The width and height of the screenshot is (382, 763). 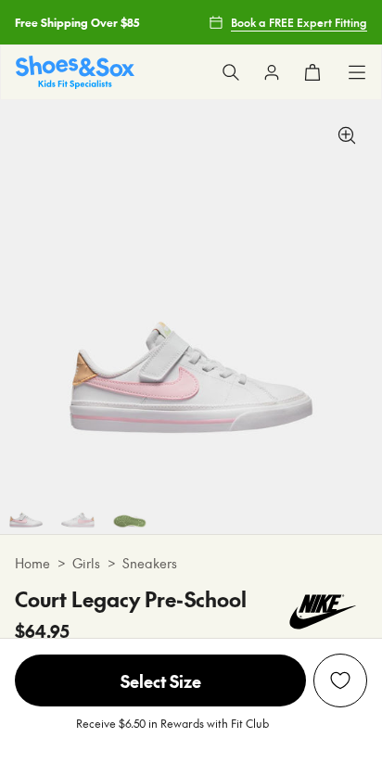 I want to click on a: Girls, so click(x=86, y=563).